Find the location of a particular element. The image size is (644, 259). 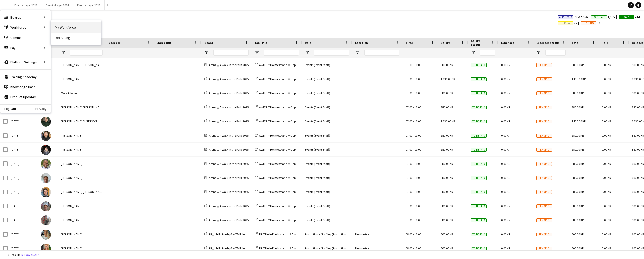

button: Event - Lager 2025 is located at coordinates (89, 5).